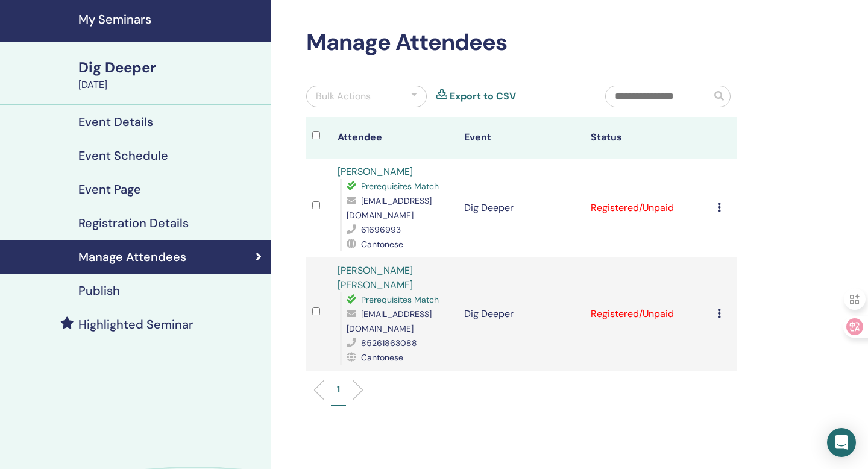 This screenshot has height=469, width=868. What do you see at coordinates (522, 137) in the screenshot?
I see `th: Event` at bounding box center [522, 137].